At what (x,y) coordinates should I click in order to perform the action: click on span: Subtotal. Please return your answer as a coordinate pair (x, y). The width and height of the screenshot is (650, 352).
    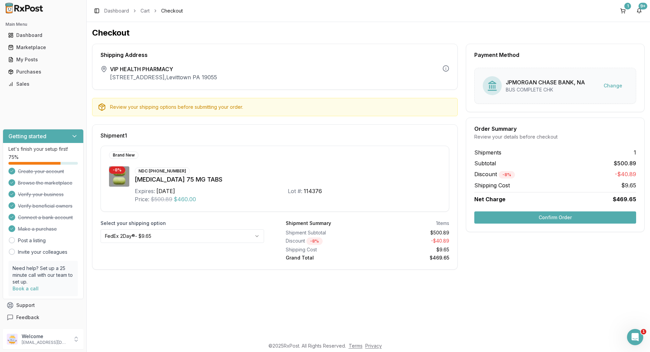
    Looking at the image, I should click on (485, 163).